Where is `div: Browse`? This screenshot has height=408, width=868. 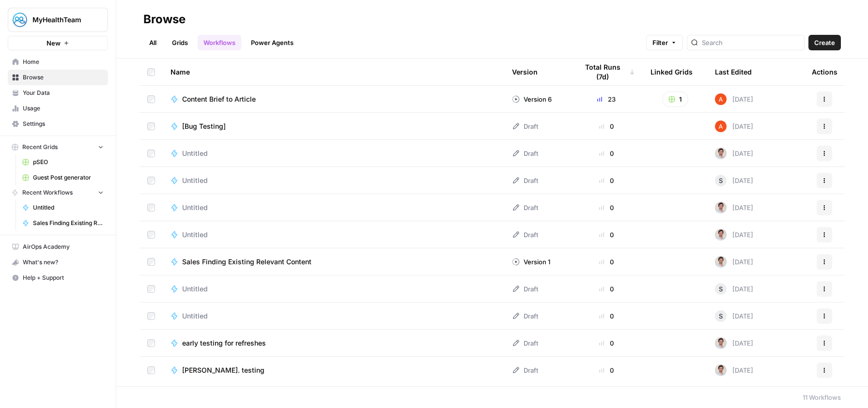
div: Browse is located at coordinates (164, 20).